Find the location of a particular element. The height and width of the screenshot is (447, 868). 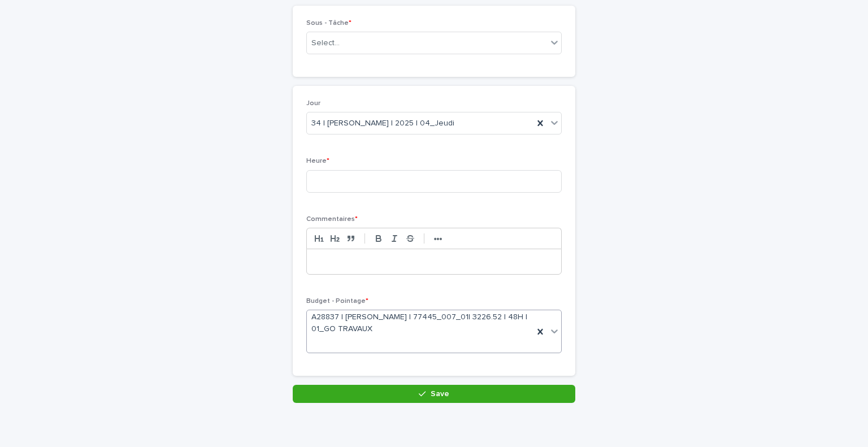

span: Commentaires is located at coordinates (332, 219).